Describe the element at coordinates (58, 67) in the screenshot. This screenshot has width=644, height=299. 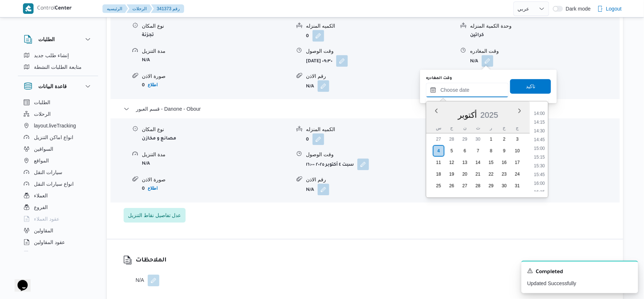
I see `button: متابعة الطلبات النشطة` at that location.